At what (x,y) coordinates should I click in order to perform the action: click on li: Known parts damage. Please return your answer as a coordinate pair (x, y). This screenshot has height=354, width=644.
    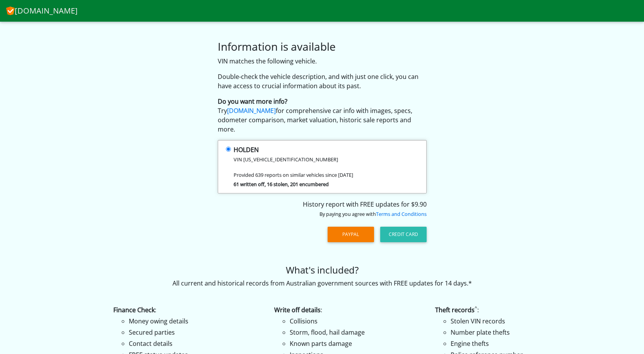
    Looking at the image, I should click on (357, 343).